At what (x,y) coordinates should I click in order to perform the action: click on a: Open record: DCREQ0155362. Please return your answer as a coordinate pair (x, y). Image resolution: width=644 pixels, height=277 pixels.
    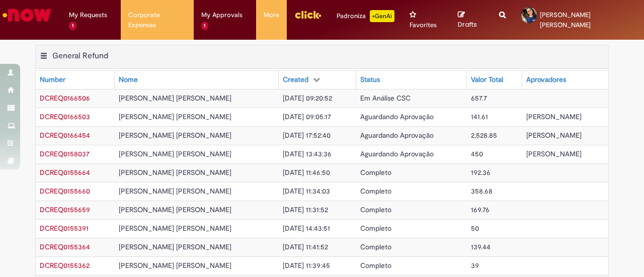
    Looking at the image, I should click on (64, 265).